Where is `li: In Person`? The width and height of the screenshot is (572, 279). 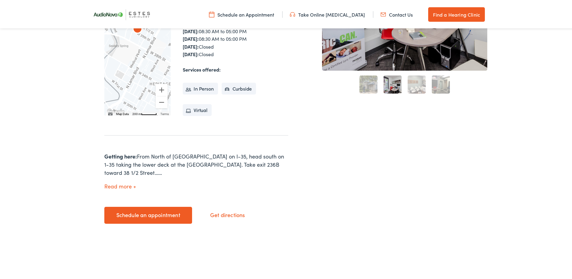
li: In Person is located at coordinates (200, 87).